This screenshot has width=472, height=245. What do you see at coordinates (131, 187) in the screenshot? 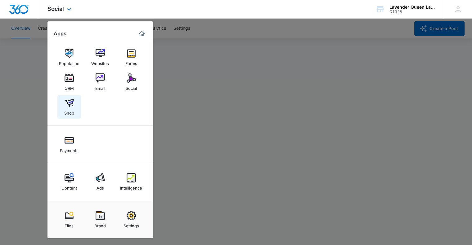
I see `div: Intelligence` at bounding box center [131, 187].